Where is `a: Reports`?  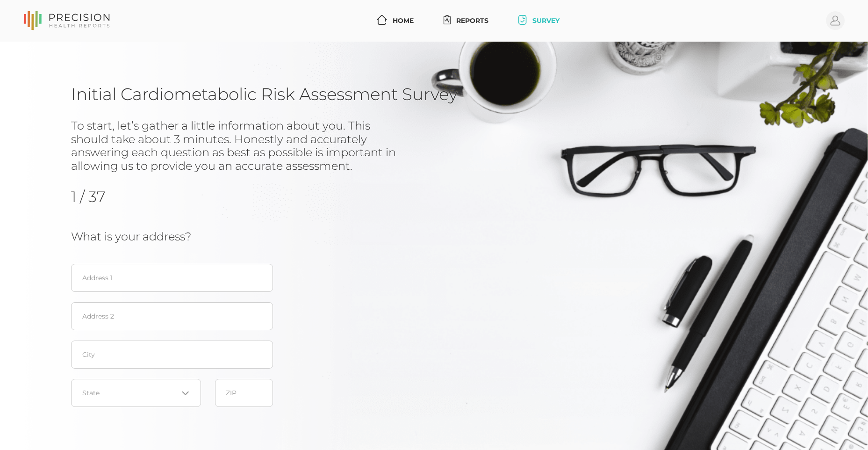
a: Reports is located at coordinates (466, 21).